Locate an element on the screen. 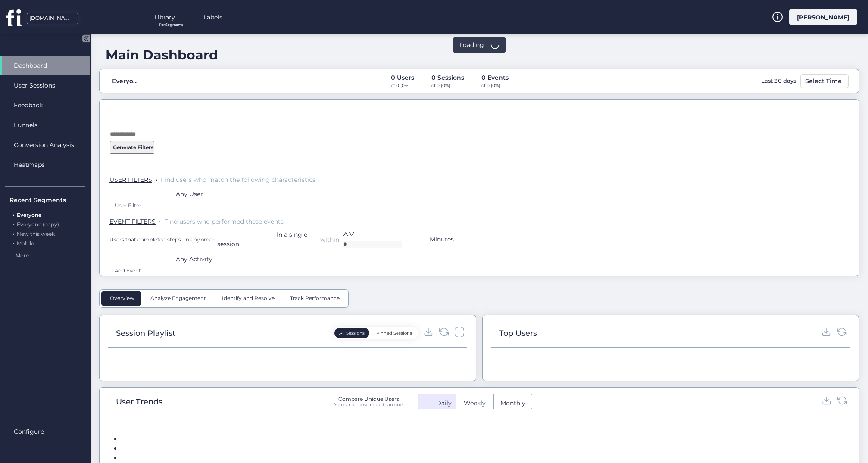  div: Generate Filters is located at coordinates (133, 147).